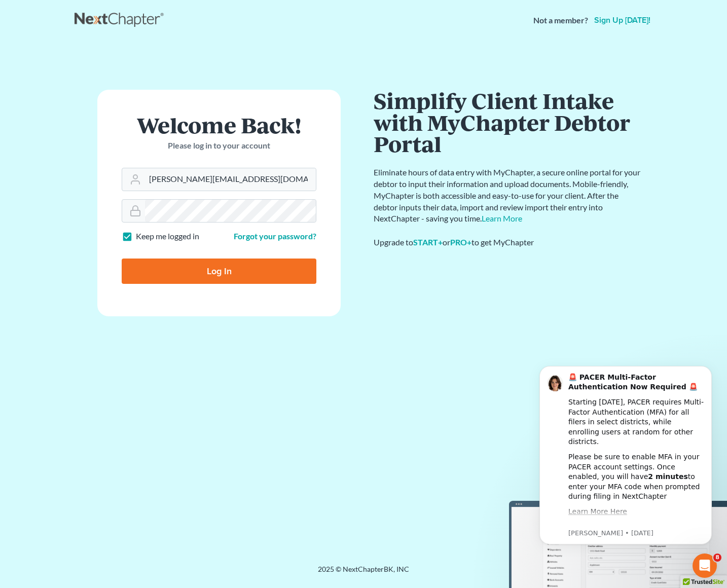 This screenshot has width=727, height=588. I want to click on h1: Welcome Back!, so click(219, 124).